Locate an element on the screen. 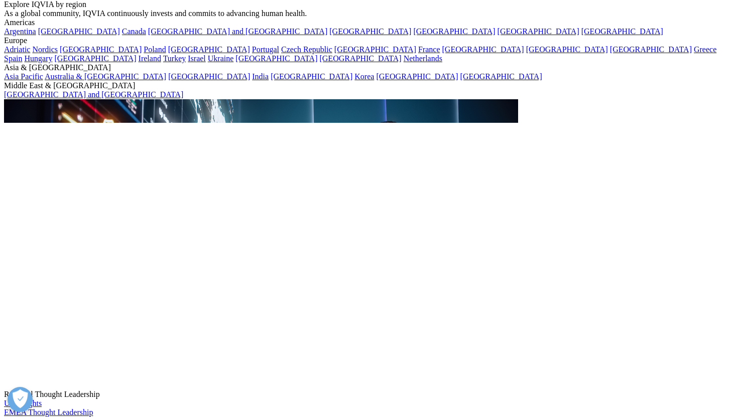 The image size is (738, 417). button: Open Preferences is located at coordinates (20, 400).